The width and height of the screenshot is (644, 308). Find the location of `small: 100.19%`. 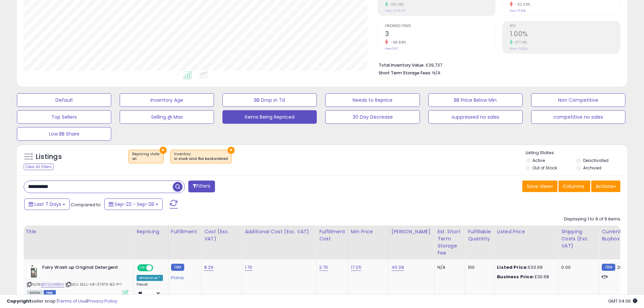

small: 100.19% is located at coordinates (396, 5).